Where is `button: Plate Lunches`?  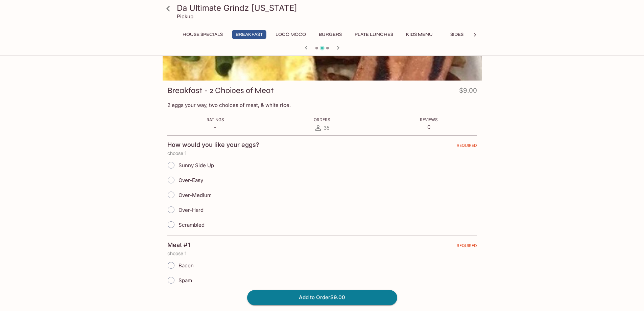 button: Plate Lunches is located at coordinates (374, 34).